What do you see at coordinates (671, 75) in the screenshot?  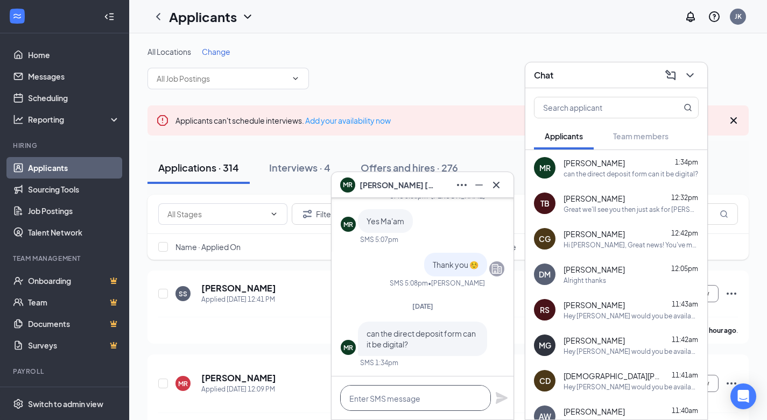 I see `button: ComposeMessage` at bounding box center [671, 75].